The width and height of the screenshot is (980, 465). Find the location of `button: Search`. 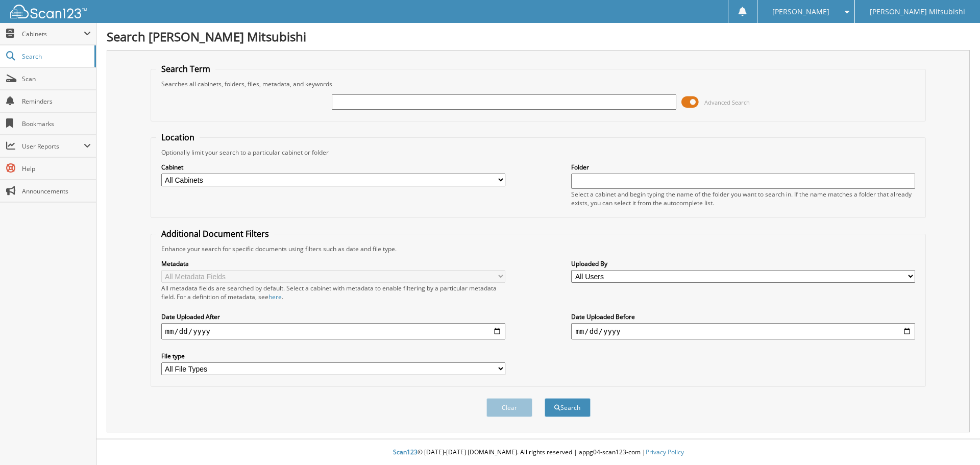

button: Search is located at coordinates (568, 407).